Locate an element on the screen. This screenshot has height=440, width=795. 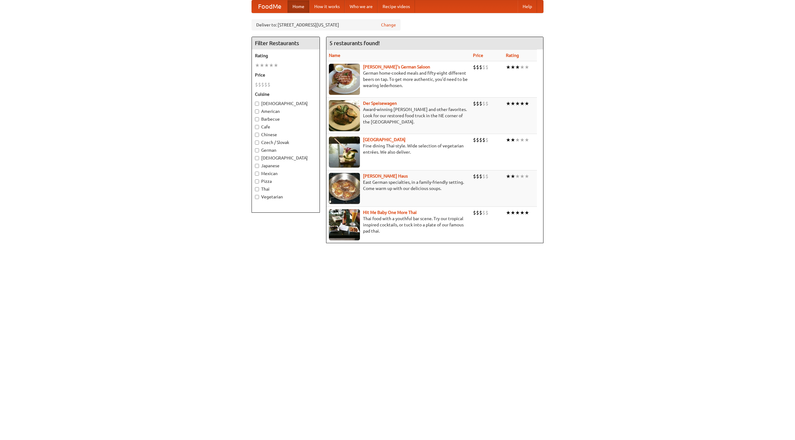
ng-pluralize: 5 restaurants found! is located at coordinates (355, 43).